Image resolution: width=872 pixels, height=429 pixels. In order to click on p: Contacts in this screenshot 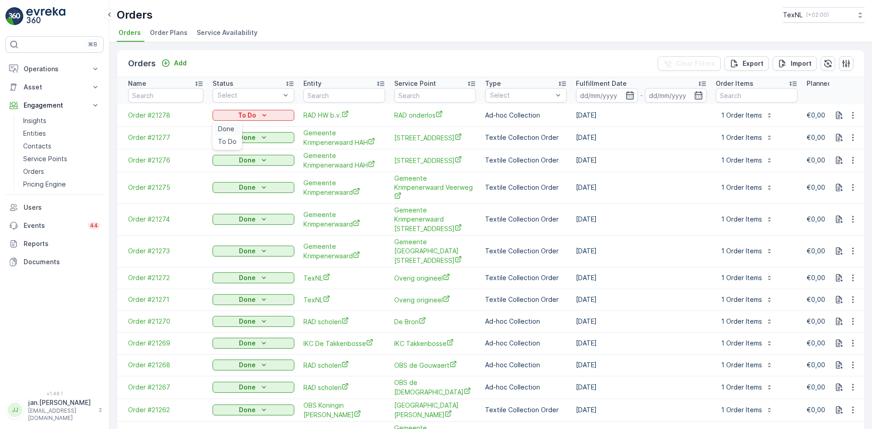, I will do `click(37, 146)`.